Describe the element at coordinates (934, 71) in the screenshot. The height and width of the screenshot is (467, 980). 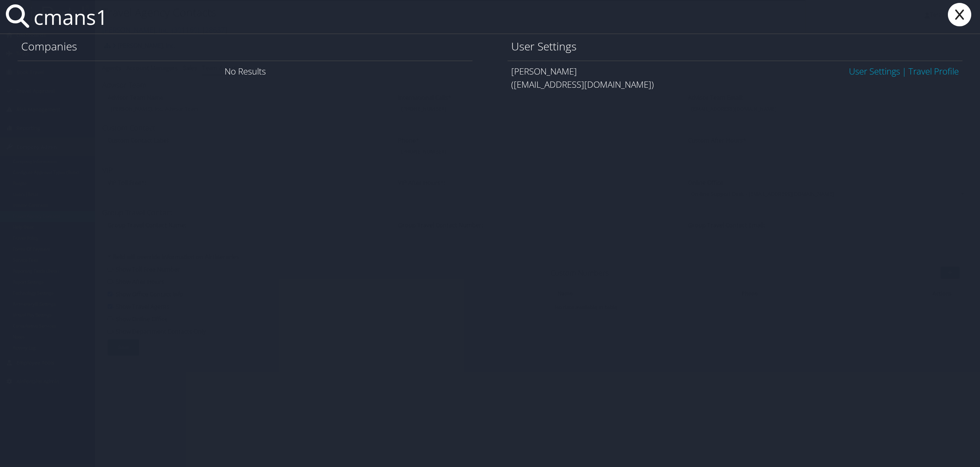
I see `a: View OBT Profile` at that location.